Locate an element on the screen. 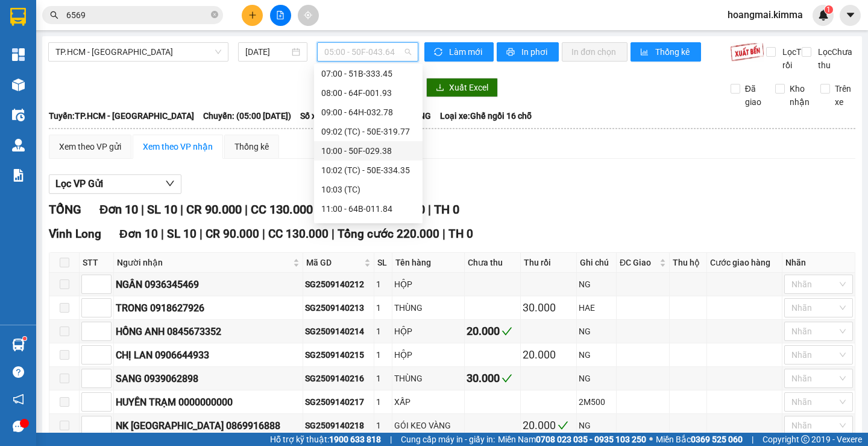 The width and height of the screenshot is (868, 446). div: SG2509140217 is located at coordinates (339, 402).